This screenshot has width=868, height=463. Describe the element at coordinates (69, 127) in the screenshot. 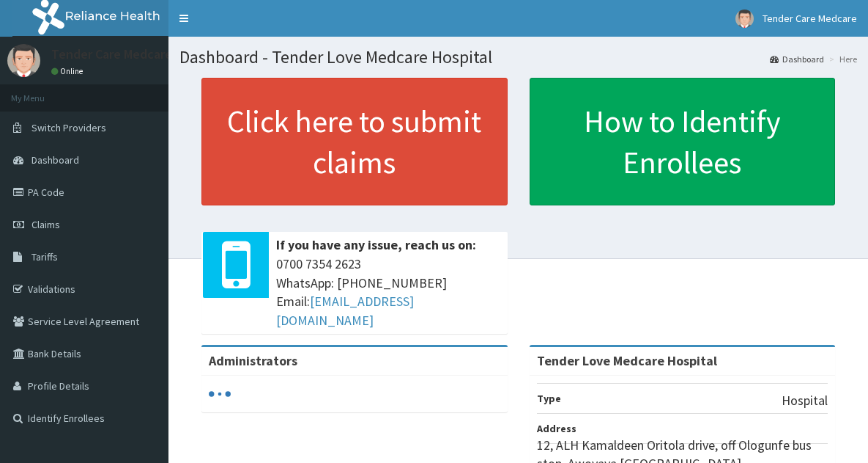

I see `span: Switch Providers` at that location.